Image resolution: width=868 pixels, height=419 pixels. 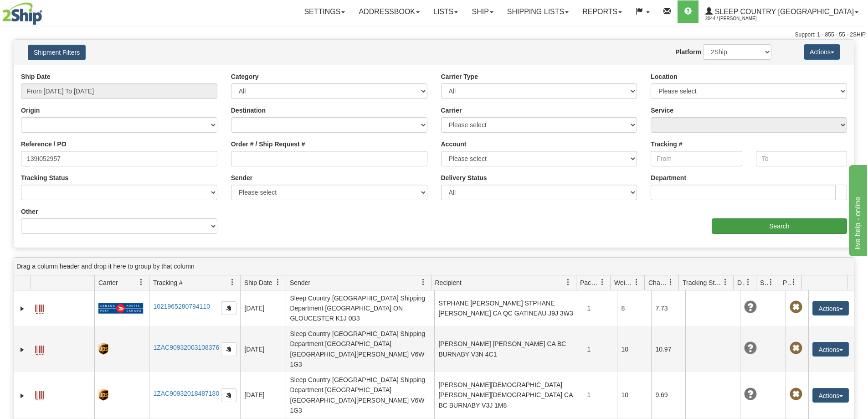 I want to click on label: Sender, so click(x=242, y=178).